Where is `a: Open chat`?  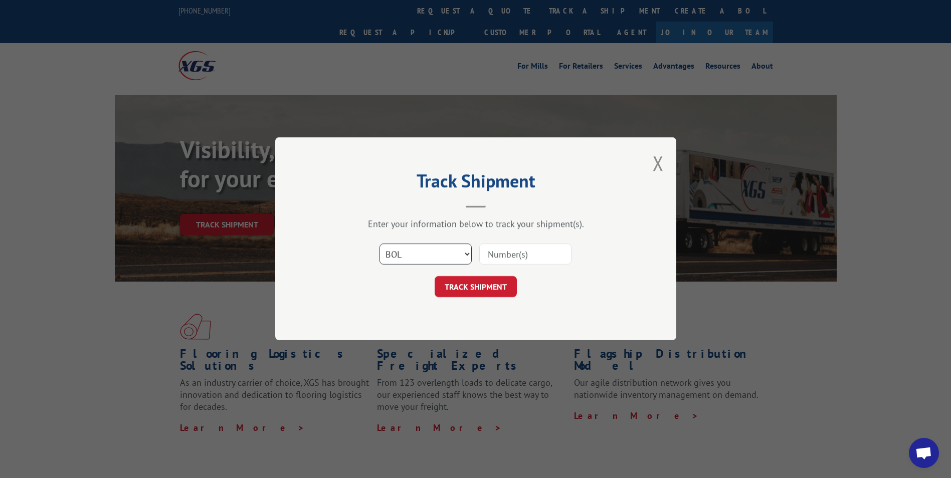
a: Open chat is located at coordinates (924, 453).